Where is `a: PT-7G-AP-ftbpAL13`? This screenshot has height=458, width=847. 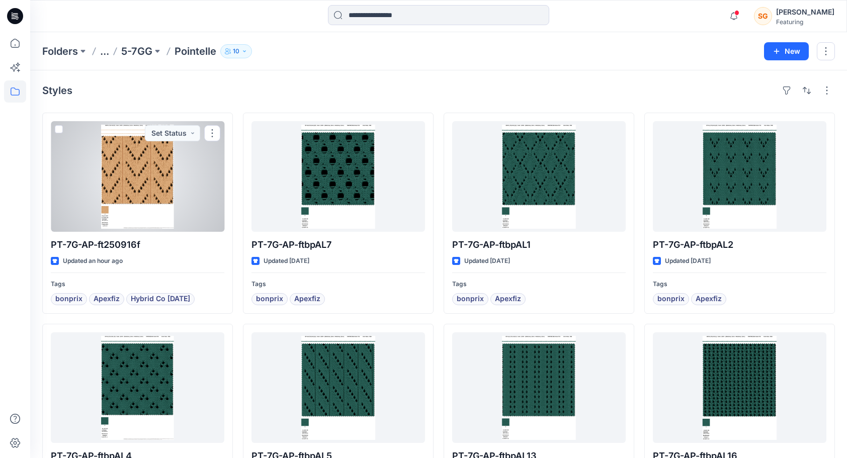
a: PT-7G-AP-ftbpAL13 is located at coordinates (538, 388).